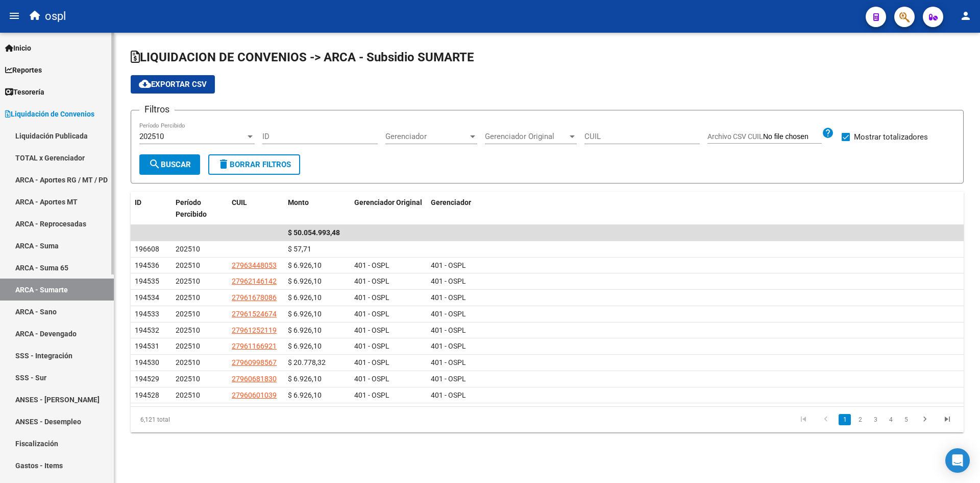 Image resolution: width=980 pixels, height=483 pixels. I want to click on div: Open Intercom Messenger, so click(957, 460).